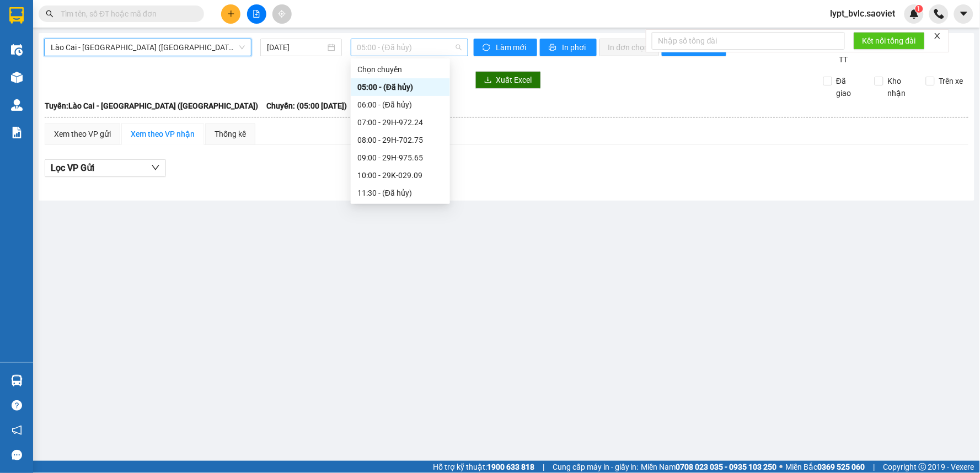 Image resolution: width=980 pixels, height=473 pixels. What do you see at coordinates (939, 14) in the screenshot?
I see `img: phone-icon` at bounding box center [939, 14].